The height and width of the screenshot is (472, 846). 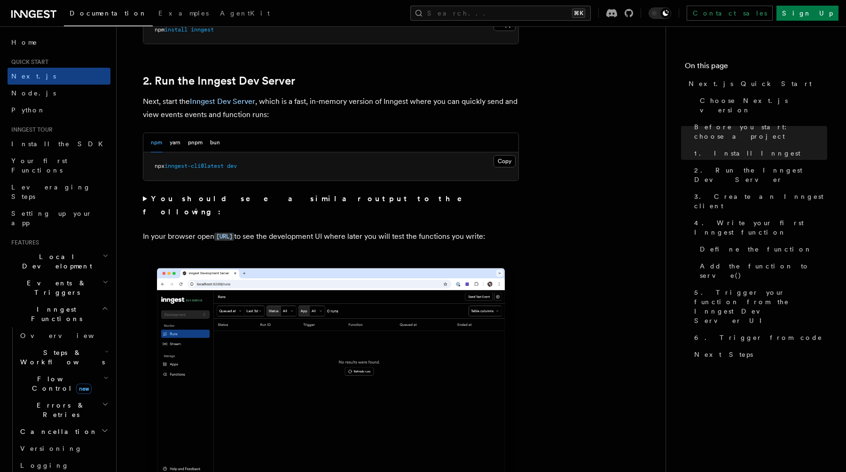 What do you see at coordinates (763, 105) in the screenshot?
I see `span: Choose Next.js version` at bounding box center [763, 105].